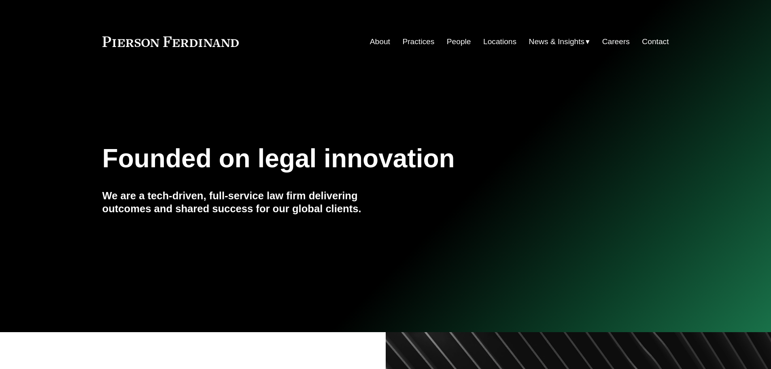  What do you see at coordinates (500, 42) in the screenshot?
I see `a: Locations` at bounding box center [500, 42].